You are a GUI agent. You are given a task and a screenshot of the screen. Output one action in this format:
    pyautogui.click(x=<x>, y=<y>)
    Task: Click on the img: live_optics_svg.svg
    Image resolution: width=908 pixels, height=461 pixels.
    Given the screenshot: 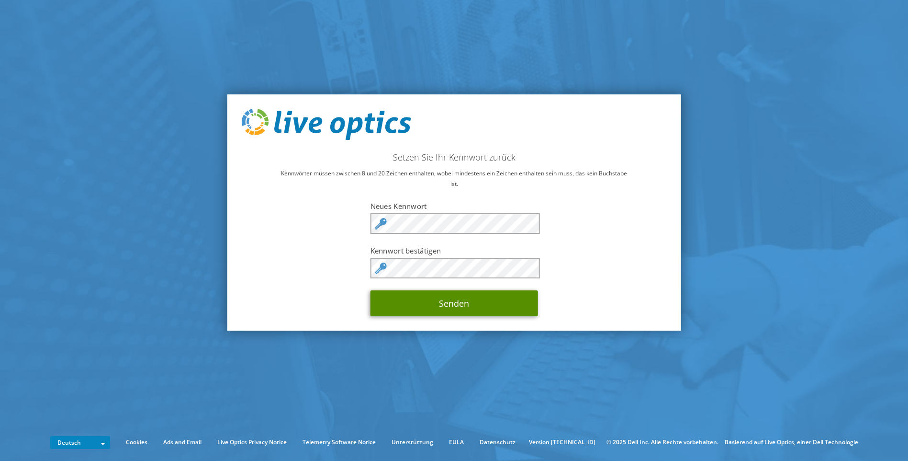 What is the action you would take?
    pyautogui.click(x=326, y=125)
    